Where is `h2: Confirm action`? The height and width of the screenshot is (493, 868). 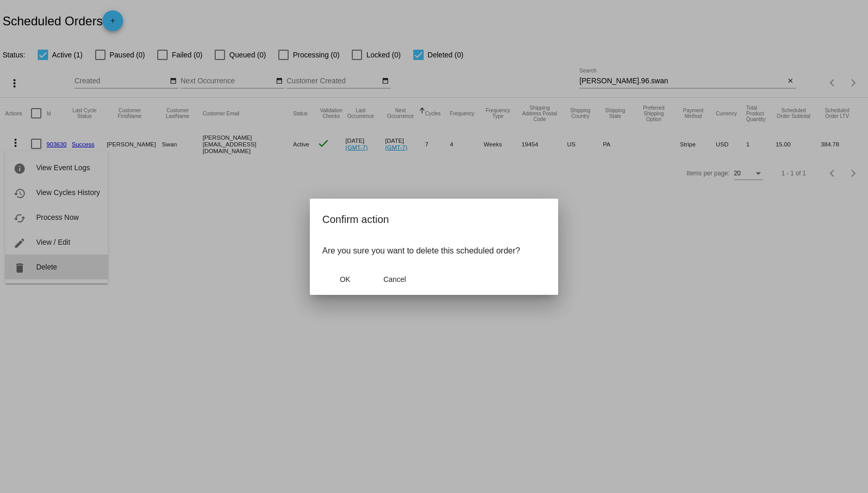
h2: Confirm action is located at coordinates (434, 219).